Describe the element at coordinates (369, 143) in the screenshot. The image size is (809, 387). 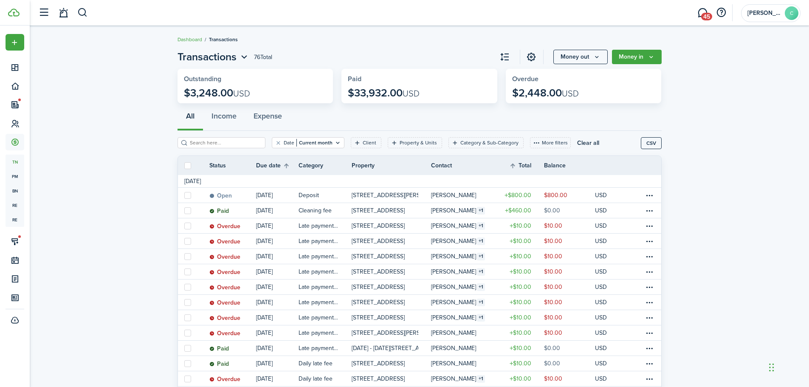
I see `filter-tag-label: Client` at that location.